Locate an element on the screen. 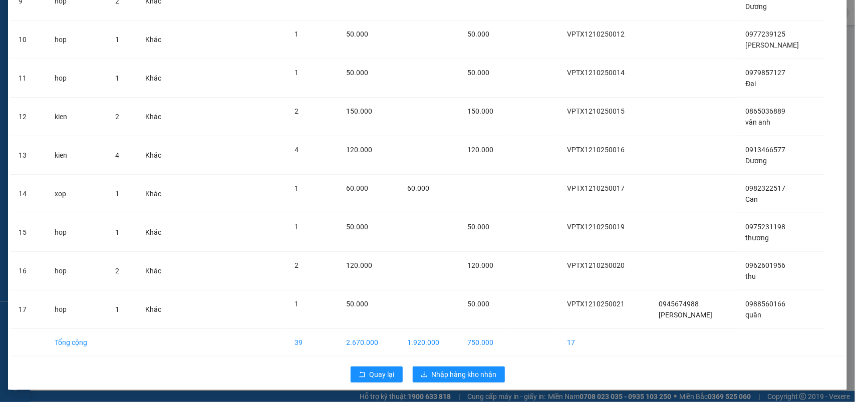  span: 0988560166 is located at coordinates (766, 304).